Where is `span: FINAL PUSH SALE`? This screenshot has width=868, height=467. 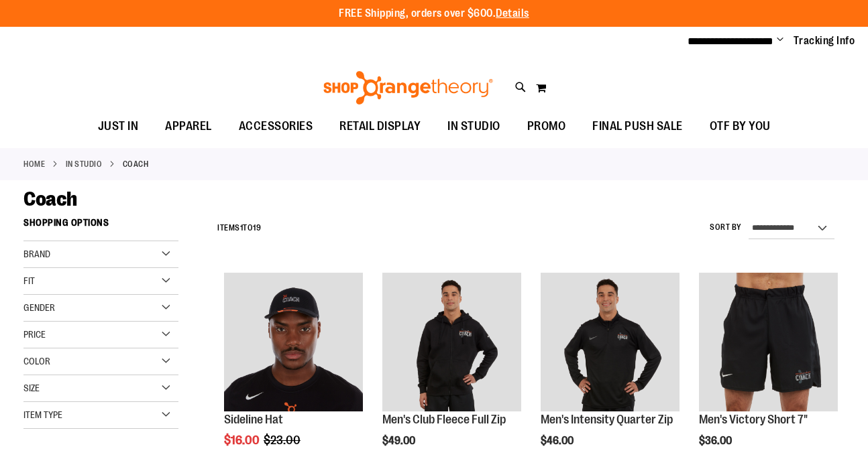
span: FINAL PUSH SALE is located at coordinates (637, 126).